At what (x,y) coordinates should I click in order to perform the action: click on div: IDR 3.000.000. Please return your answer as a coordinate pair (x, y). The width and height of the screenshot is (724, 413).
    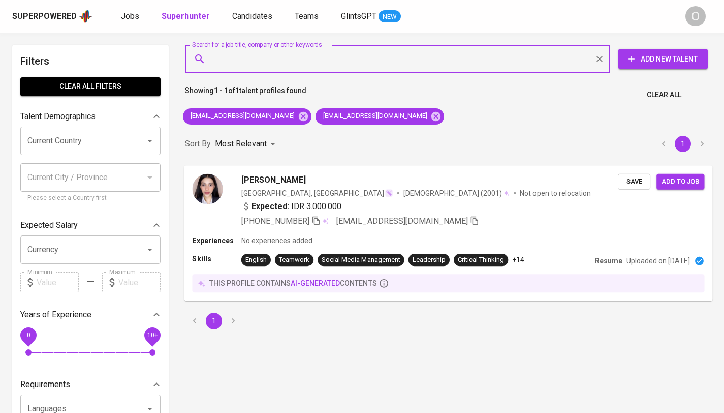
    Looking at the image, I should click on (292, 206).